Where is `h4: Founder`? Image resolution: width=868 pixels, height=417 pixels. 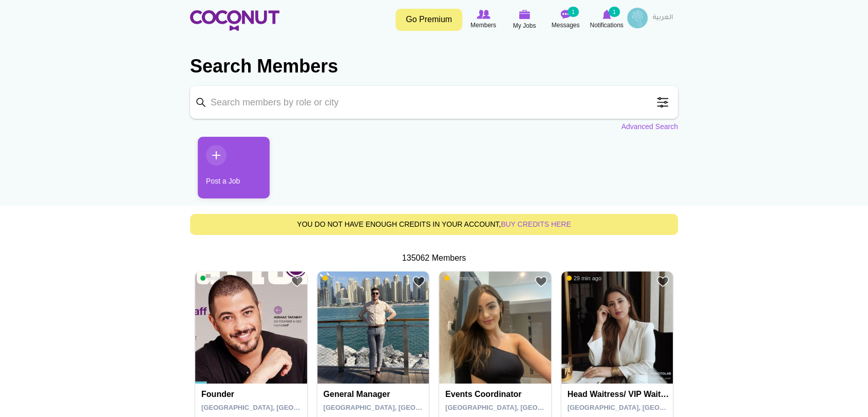 h4: Founder is located at coordinates (252, 394).